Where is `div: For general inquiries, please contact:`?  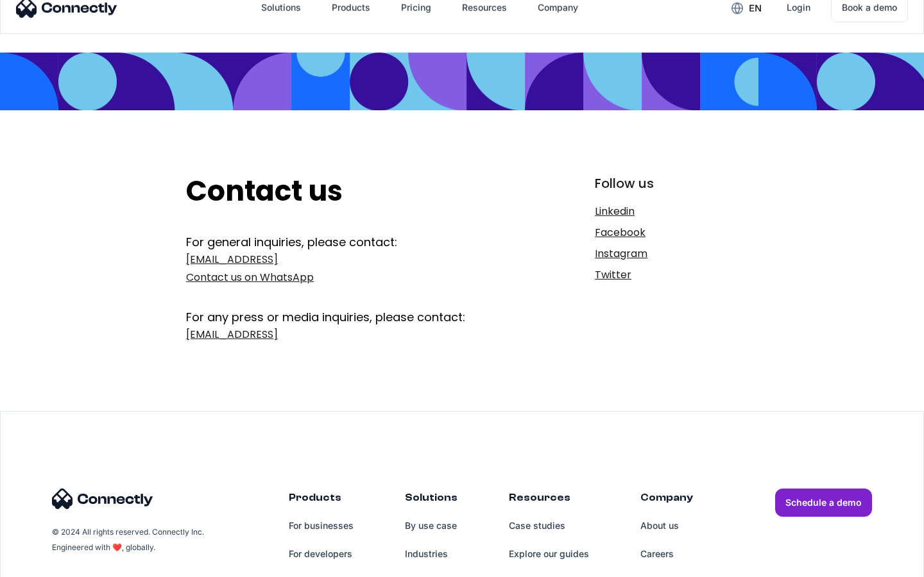
div: For general inquiries, please contact: is located at coordinates (349, 242).